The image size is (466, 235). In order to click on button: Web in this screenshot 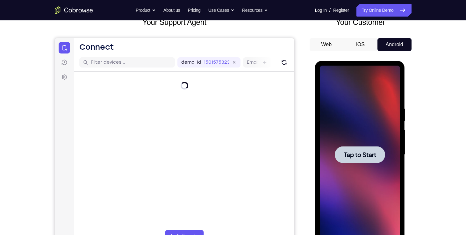, I will do `click(326, 45)`.